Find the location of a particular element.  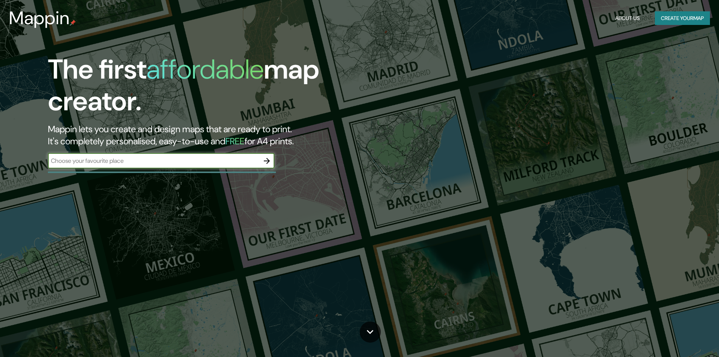

h3: Mappin is located at coordinates (39, 18).